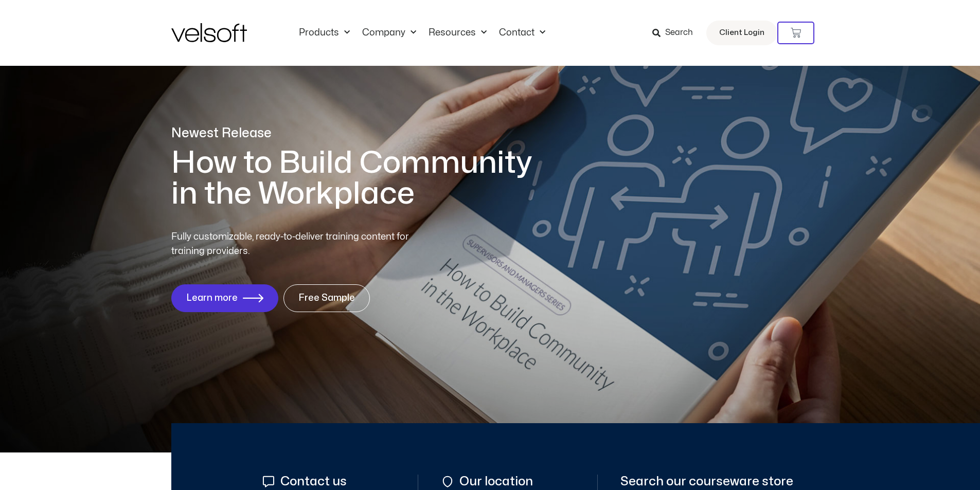 The height and width of the screenshot is (490, 980). I want to click on span: Contact us, so click(312, 481).